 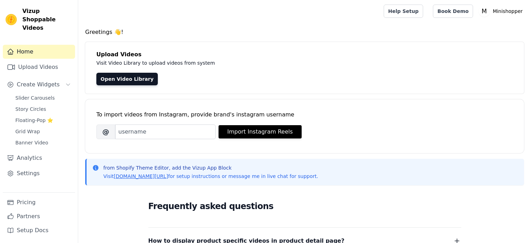 I want to click on a: Story Circles, so click(x=43, y=109).